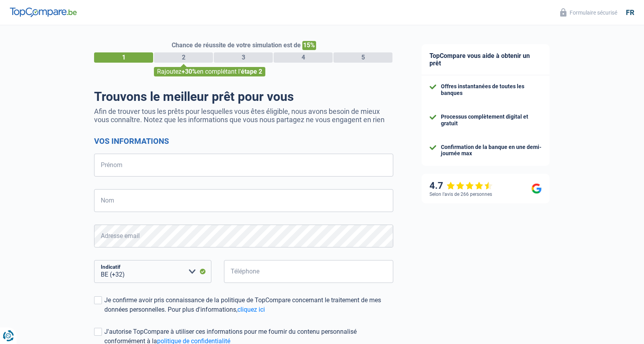 The height and width of the screenshot is (344, 644). I want to click on span: étape 2, so click(252, 71).